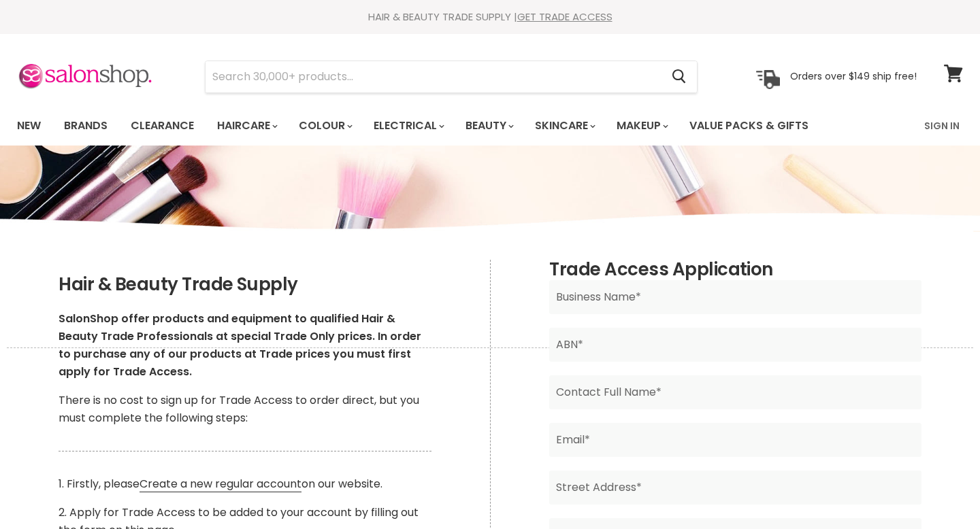 The image size is (980, 529). I want to click on a: Clearance, so click(162, 125).